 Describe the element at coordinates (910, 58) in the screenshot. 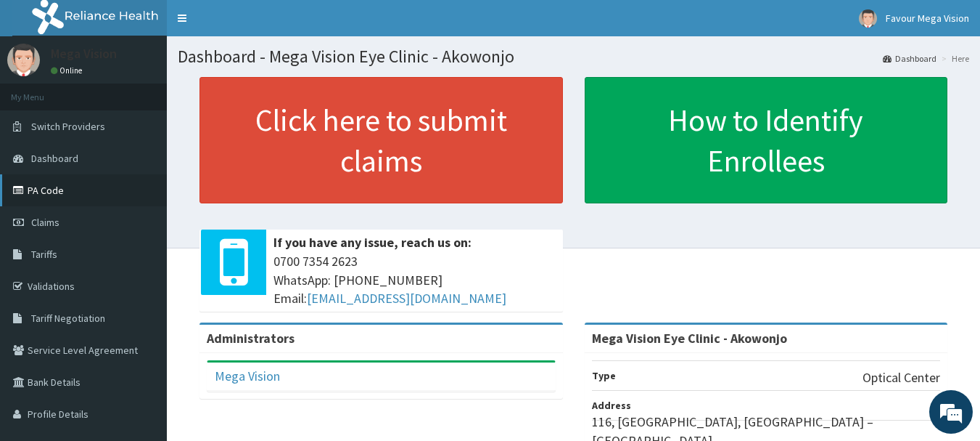

I see `a: Dashboard` at that location.